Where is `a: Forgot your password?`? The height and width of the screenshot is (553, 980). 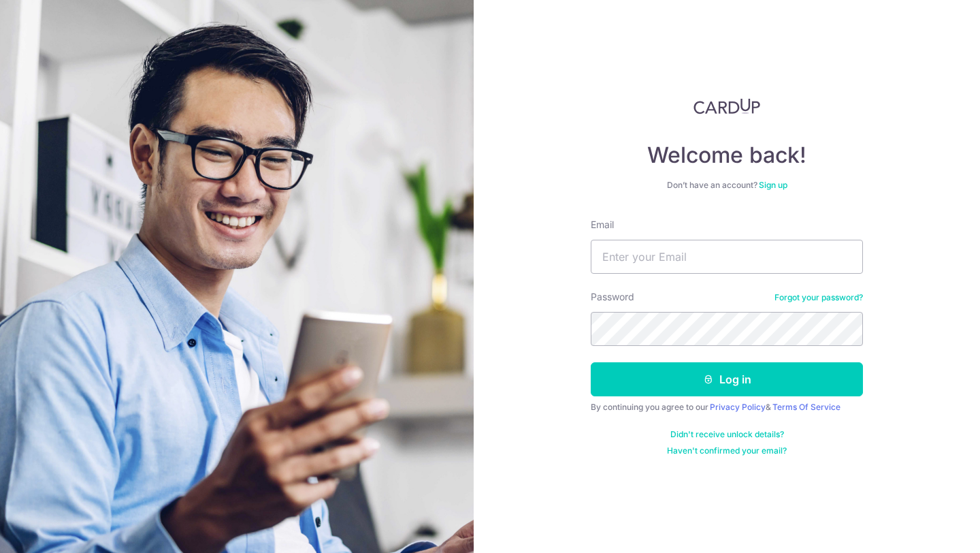
a: Forgot your password? is located at coordinates (818, 298).